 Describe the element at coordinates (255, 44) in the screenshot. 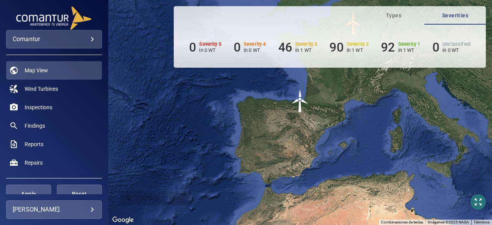

I see `h6: Severity 4` at that location.